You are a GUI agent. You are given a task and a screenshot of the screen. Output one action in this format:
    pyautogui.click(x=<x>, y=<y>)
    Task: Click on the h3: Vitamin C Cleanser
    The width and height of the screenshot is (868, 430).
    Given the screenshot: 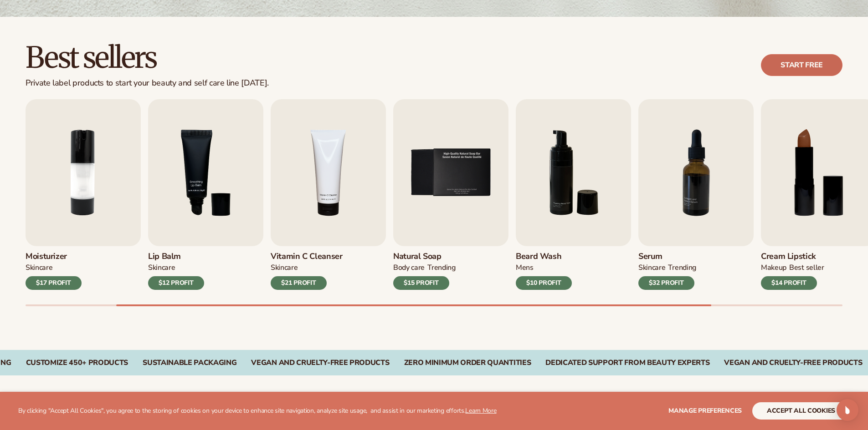 What is the action you would take?
    pyautogui.click(x=306, y=257)
    